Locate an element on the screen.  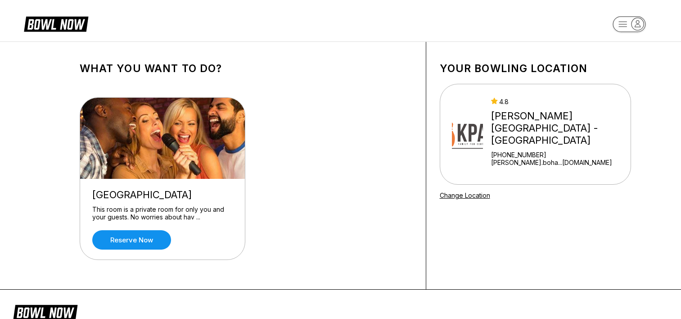
h1: Your bowling location is located at coordinates (535, 68).